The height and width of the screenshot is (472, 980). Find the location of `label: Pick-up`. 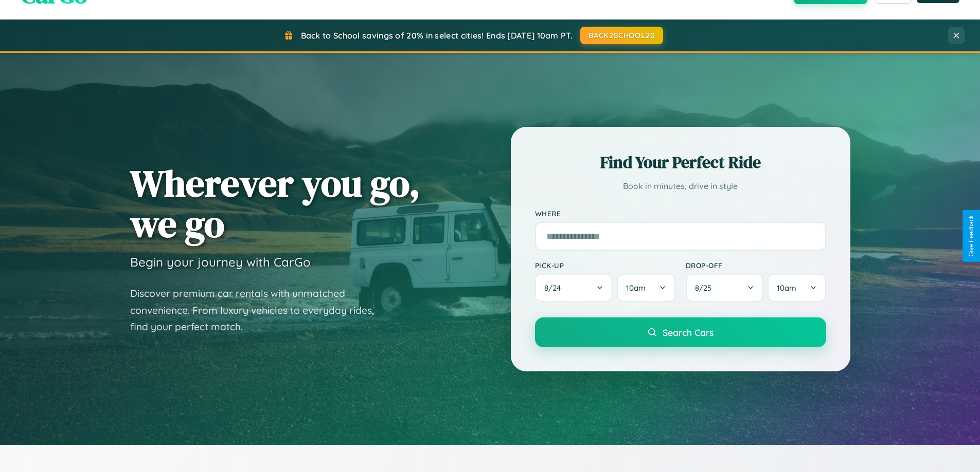

label: Pick-up is located at coordinates (605, 265).